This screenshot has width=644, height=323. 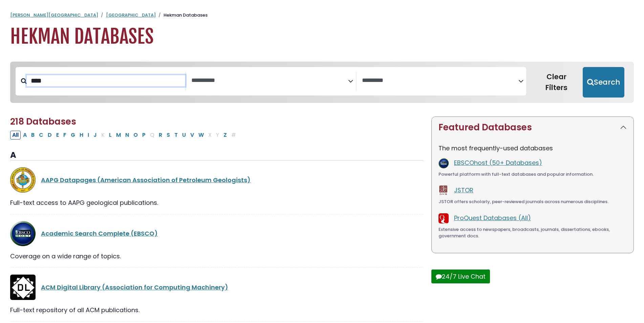 I want to click on nav: breadcrumb, so click(x=322, y=15).